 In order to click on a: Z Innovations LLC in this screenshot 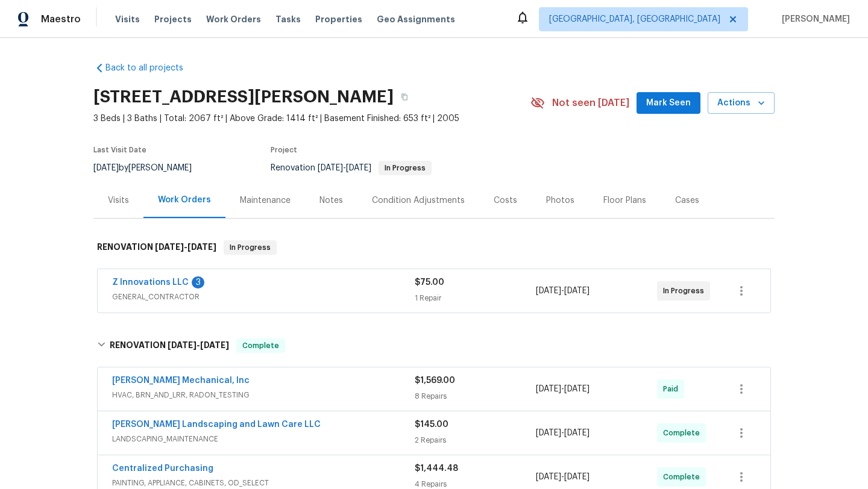, I will do `click(150, 283)`.